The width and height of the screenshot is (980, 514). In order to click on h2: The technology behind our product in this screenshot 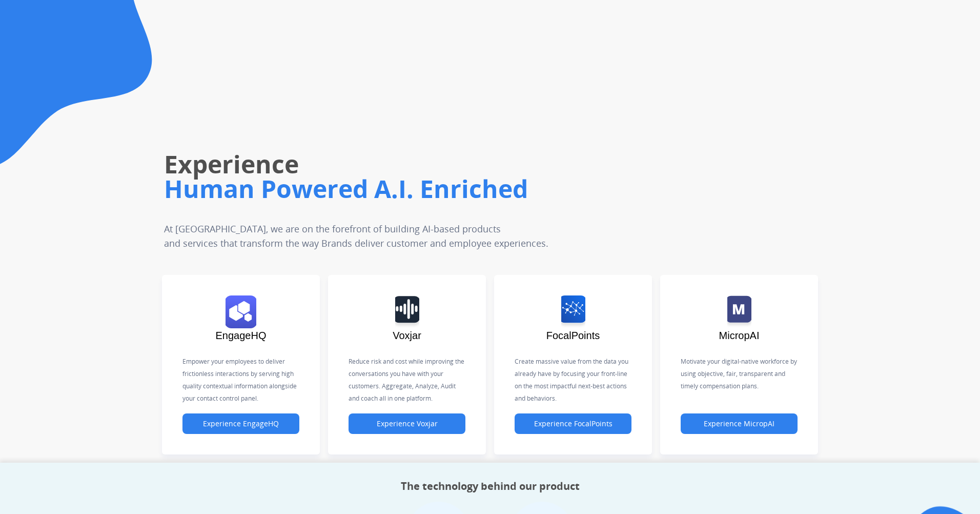, I will do `click(490, 486)`.